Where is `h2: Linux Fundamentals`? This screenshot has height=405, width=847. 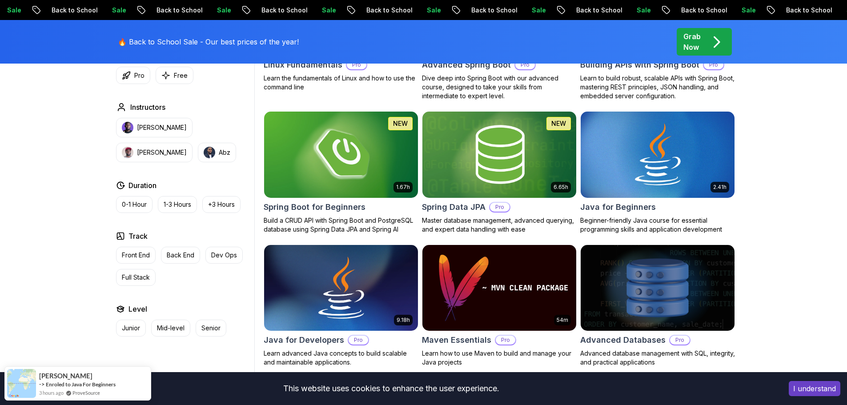
h2: Linux Fundamentals is located at coordinates (303, 65).